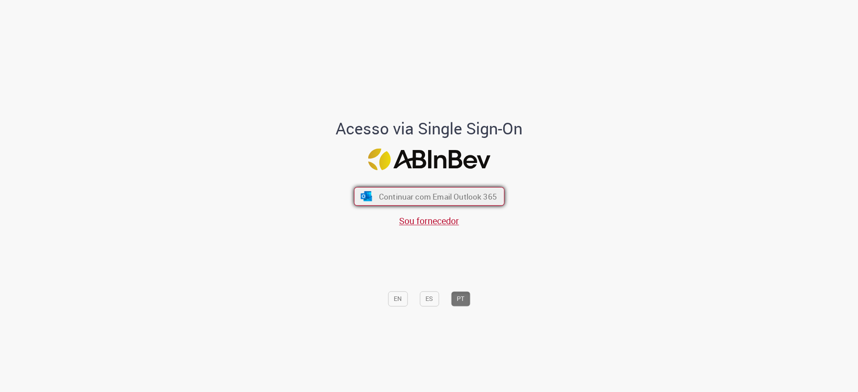 The height and width of the screenshot is (392, 858). Describe the element at coordinates (460, 299) in the screenshot. I see `button: PT` at that location.